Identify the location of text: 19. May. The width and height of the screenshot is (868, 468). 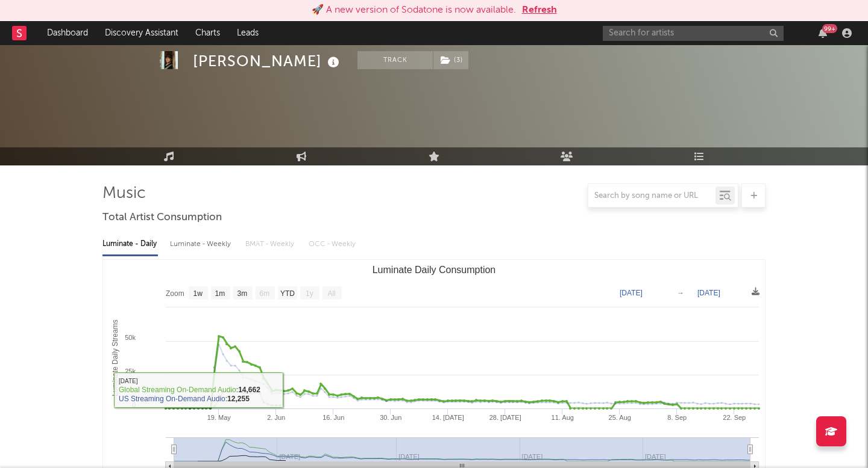
(219, 417).